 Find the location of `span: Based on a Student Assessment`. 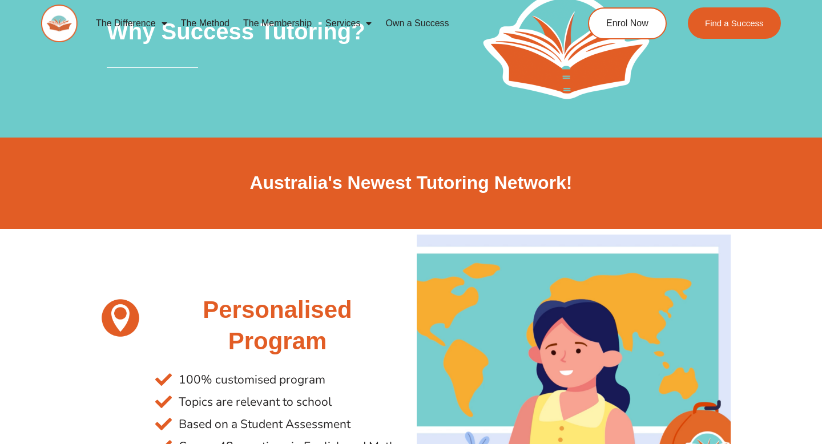

span: Based on a Student Assessment is located at coordinates (263, 424).